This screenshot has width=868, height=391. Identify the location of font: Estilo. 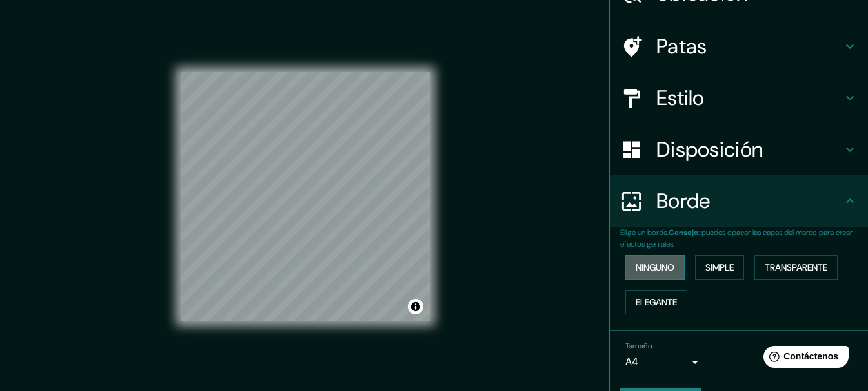
(680, 98).